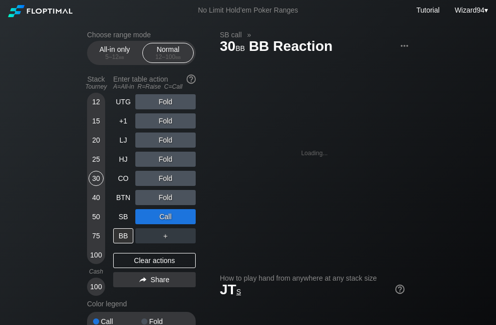 Image resolution: width=496 pixels, height=325 pixels. Describe the element at coordinates (123, 102) in the screenshot. I see `div: UTG` at that location.